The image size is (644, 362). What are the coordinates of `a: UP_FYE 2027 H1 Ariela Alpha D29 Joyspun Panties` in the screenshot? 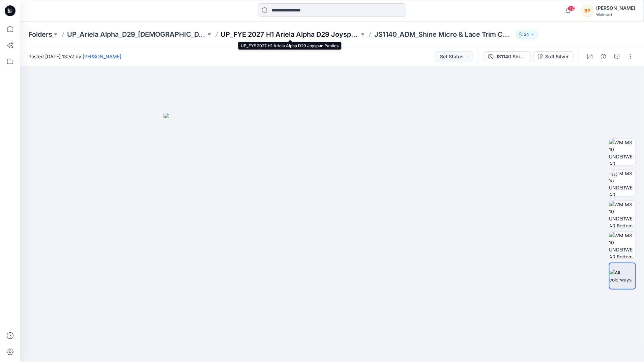 It's located at (290, 34).